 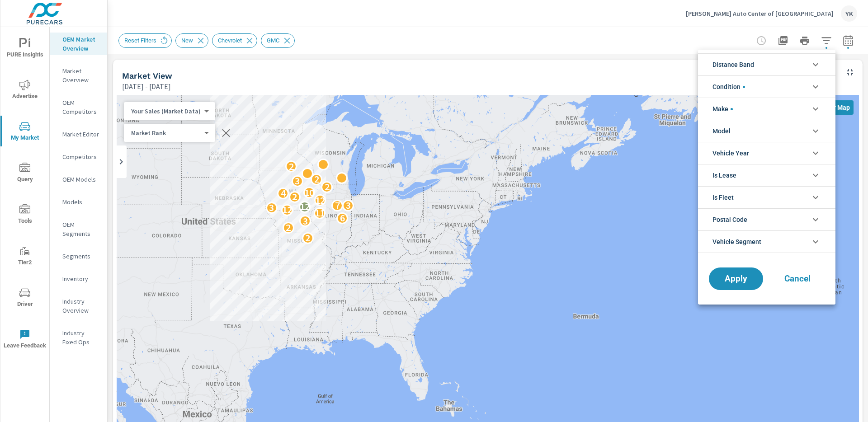 I want to click on span: Postal Code, so click(x=730, y=220).